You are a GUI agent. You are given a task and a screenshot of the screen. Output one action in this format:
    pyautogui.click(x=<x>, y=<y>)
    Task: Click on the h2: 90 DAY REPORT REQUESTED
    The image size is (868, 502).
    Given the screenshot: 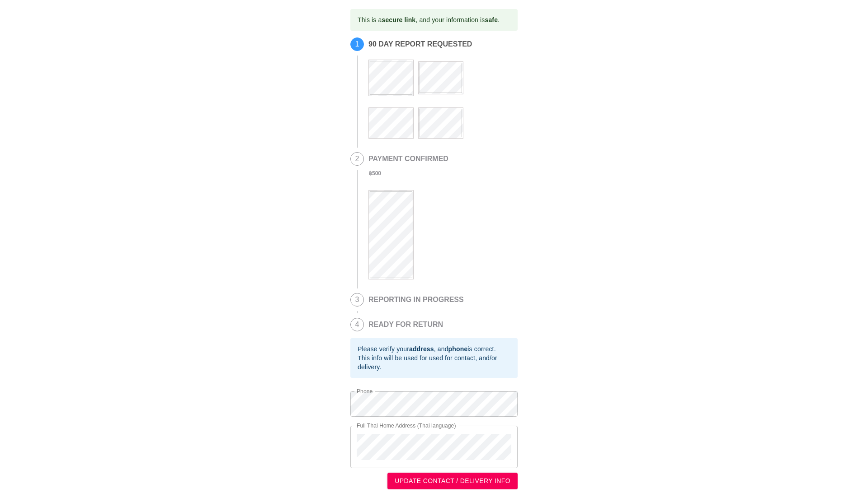 What is the action you would take?
    pyautogui.click(x=441, y=44)
    